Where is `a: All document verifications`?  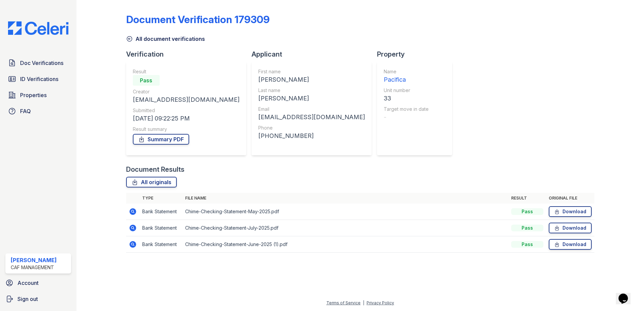 a: All document verifications is located at coordinates (165, 39).